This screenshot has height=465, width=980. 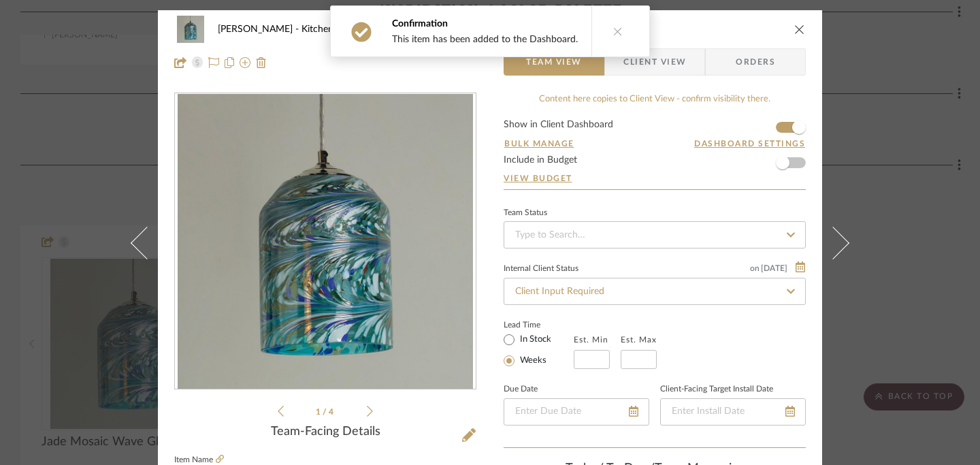 I want to click on div: Content here copies to Client View - confirm visibility there., so click(x=654, y=99).